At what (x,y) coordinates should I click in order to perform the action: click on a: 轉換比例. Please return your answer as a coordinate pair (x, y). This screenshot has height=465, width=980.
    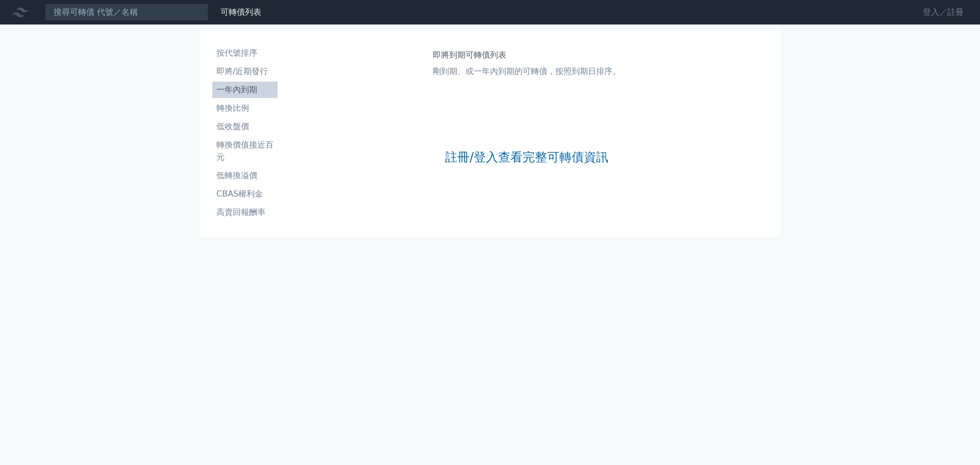
    Looking at the image, I should click on (245, 108).